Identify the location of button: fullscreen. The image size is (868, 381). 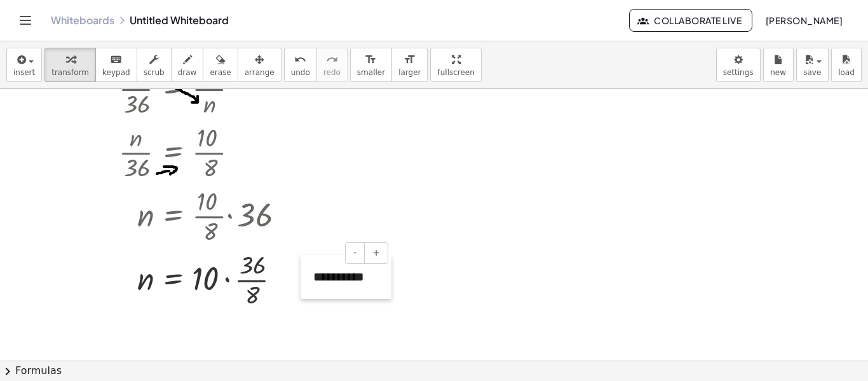
(456, 65).